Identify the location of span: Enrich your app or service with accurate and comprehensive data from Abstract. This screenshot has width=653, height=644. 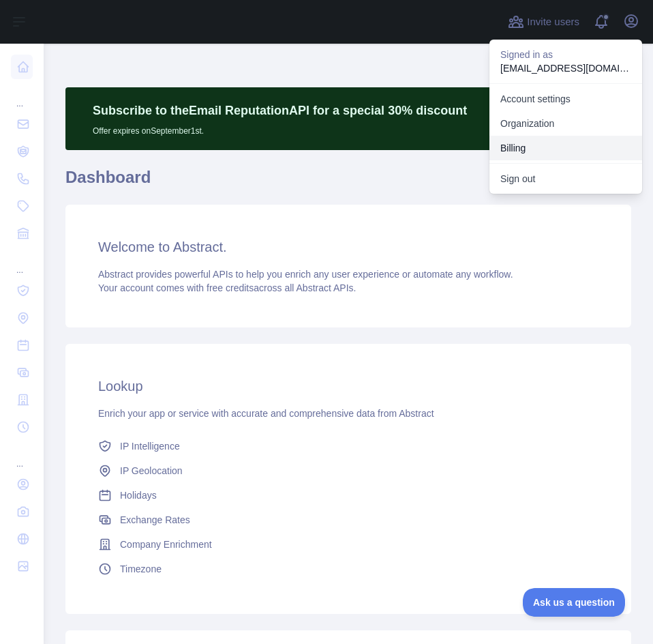
(266, 414).